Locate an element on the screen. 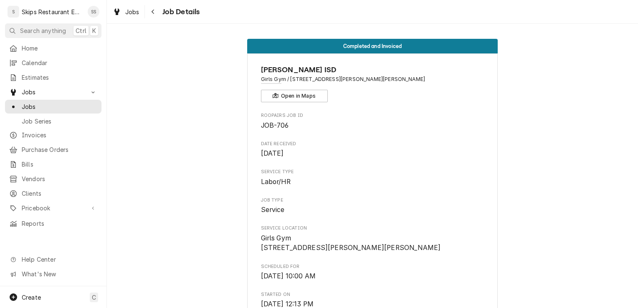 This screenshot has width=638, height=308. span: Pricebook is located at coordinates (53, 208).